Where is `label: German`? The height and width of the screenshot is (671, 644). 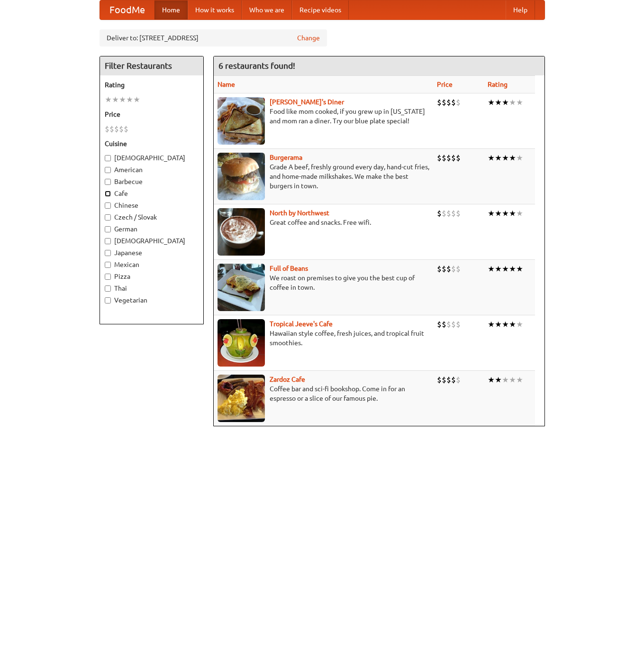
label: German is located at coordinates (151, 229).